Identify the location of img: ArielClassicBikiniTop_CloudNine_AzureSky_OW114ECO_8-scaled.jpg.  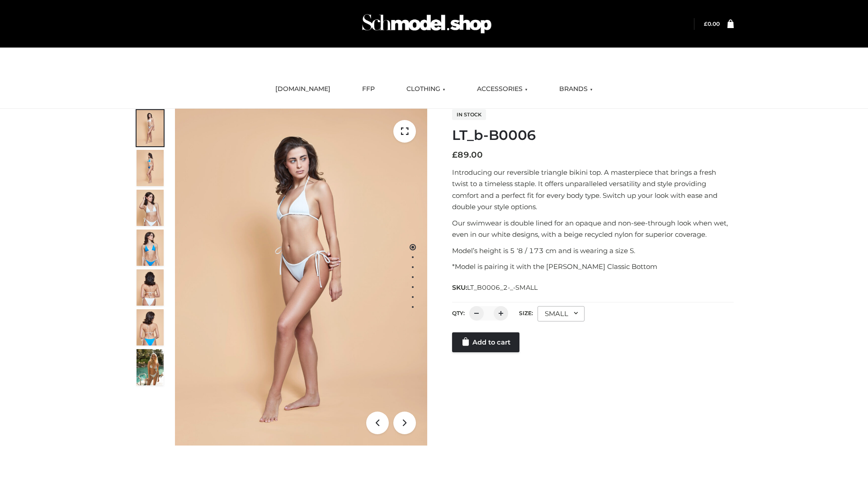
(150, 327).